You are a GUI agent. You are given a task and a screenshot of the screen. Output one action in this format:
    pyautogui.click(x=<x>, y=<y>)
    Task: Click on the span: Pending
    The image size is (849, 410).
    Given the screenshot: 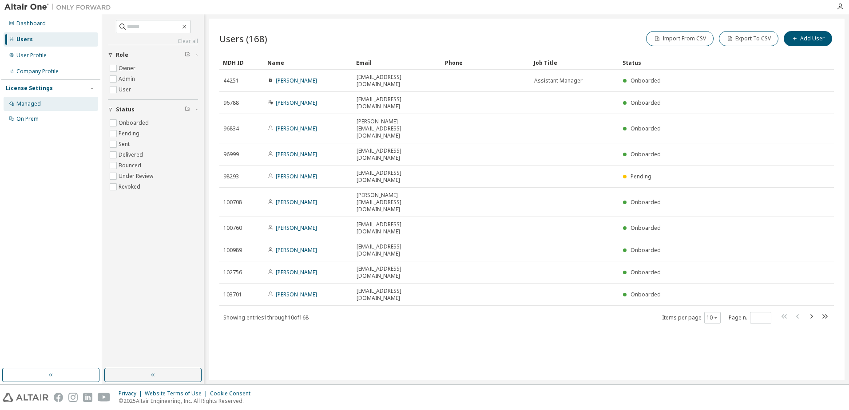 What is the action you would take?
    pyautogui.click(x=640, y=176)
    